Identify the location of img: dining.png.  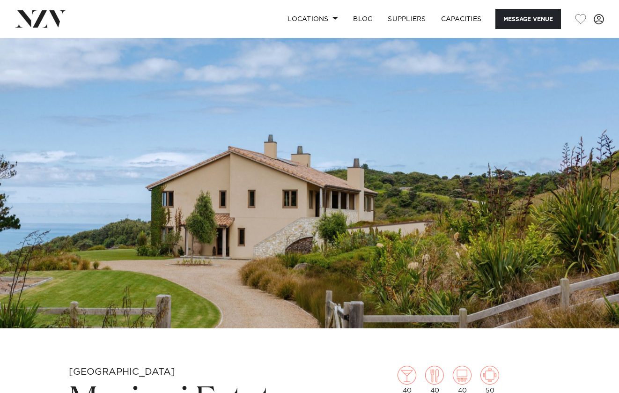
(435, 375).